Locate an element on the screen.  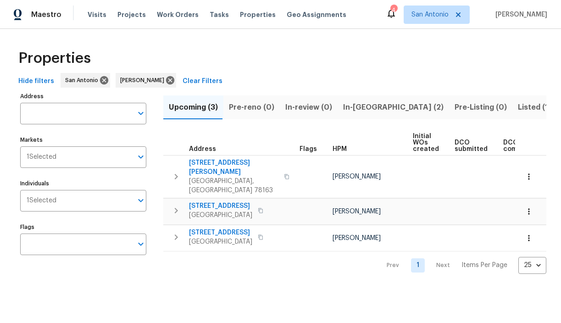
span: Clear Filters is located at coordinates (202, 81).